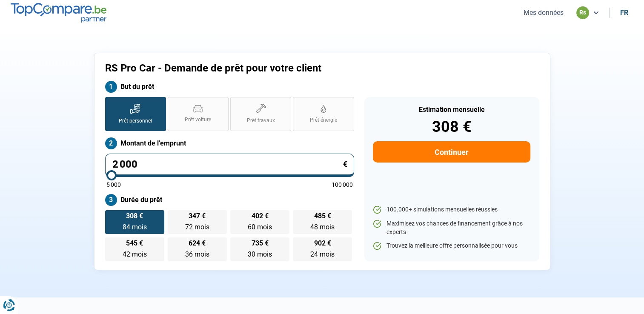  I want to click on label: Durée du prêt, so click(230, 200).